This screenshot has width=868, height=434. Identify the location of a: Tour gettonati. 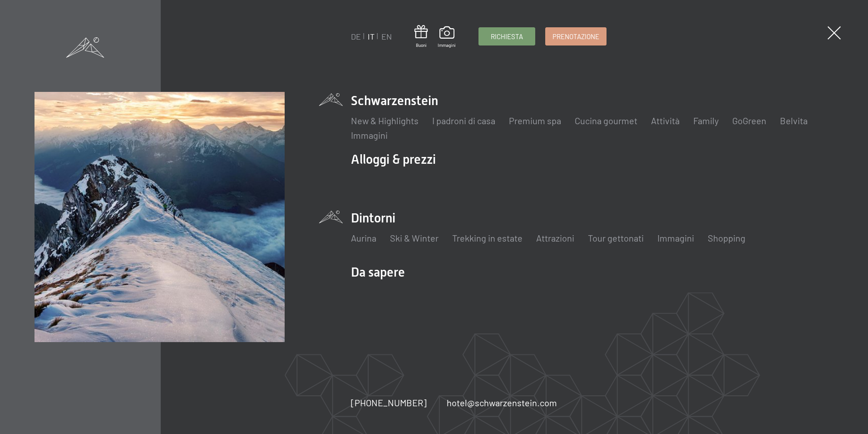
(616, 238).